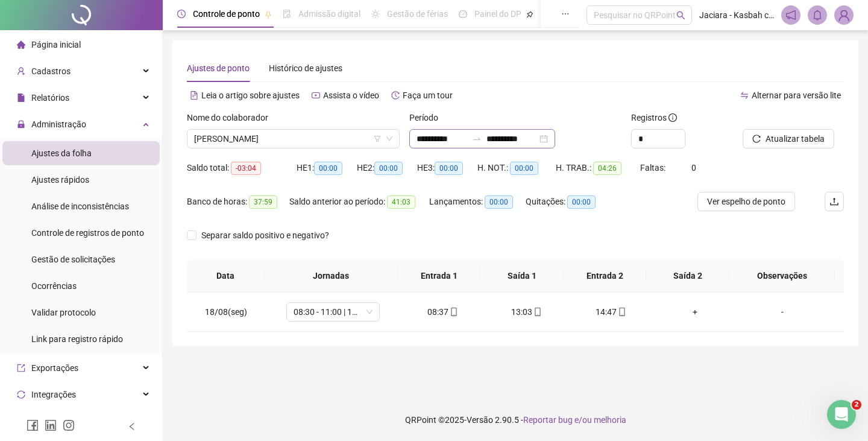  I want to click on div: 13:03, so click(527, 312).